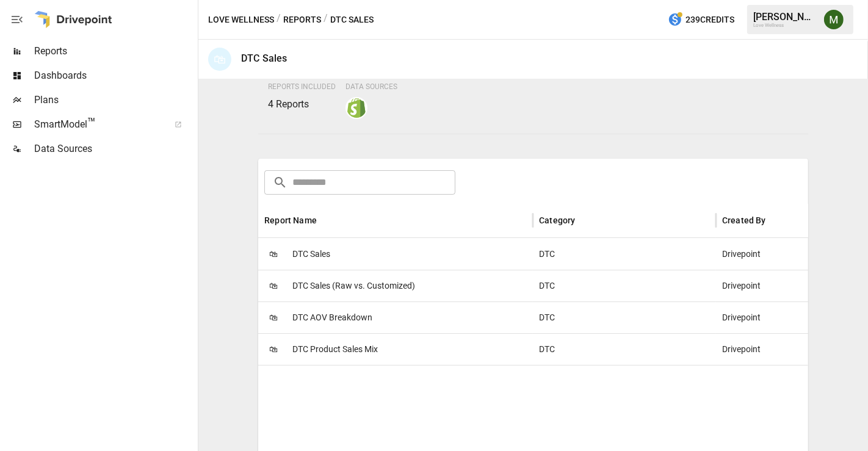  What do you see at coordinates (834, 20) in the screenshot?
I see `button: Meredith Lacasse` at bounding box center [834, 20].